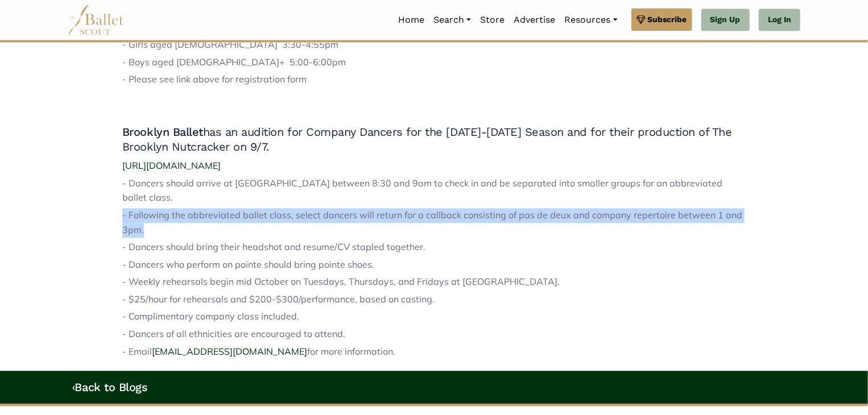 The image size is (868, 415). Describe the element at coordinates (215, 80) in the screenshot. I see `span: - Please see link above for registration form` at that location.